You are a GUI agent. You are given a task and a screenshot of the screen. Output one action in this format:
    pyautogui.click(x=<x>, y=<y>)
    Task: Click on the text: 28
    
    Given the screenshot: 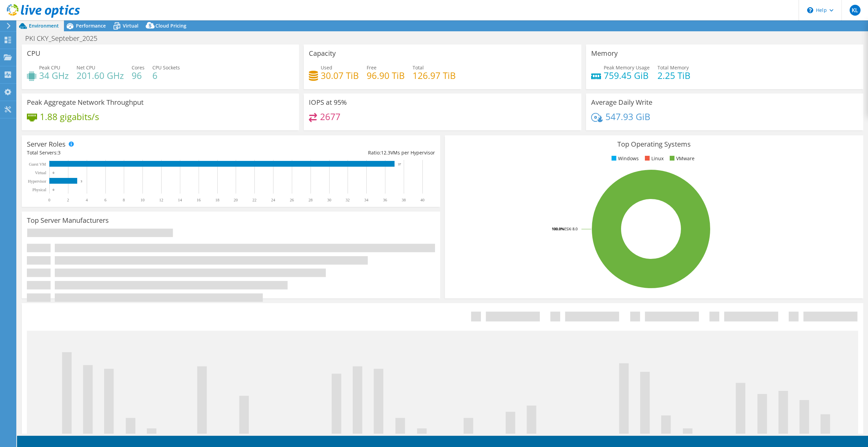 What is the action you would take?
    pyautogui.click(x=311, y=200)
    